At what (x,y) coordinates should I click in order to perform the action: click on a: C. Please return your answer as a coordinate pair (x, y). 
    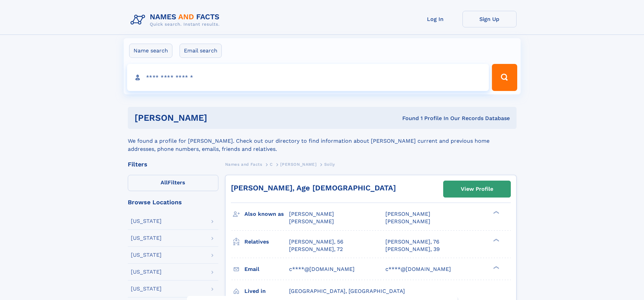
    Looking at the image, I should click on (271, 164).